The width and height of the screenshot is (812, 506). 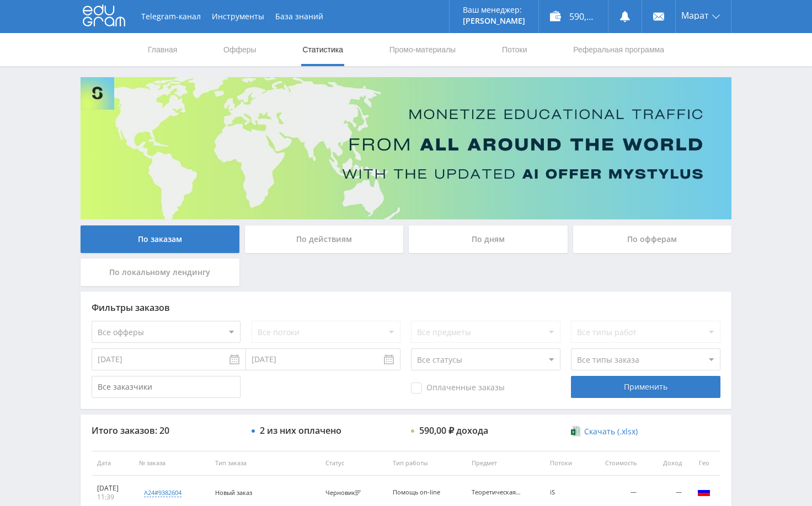 I want to click on div: 590,00 ₽ дохода, so click(x=454, y=431).